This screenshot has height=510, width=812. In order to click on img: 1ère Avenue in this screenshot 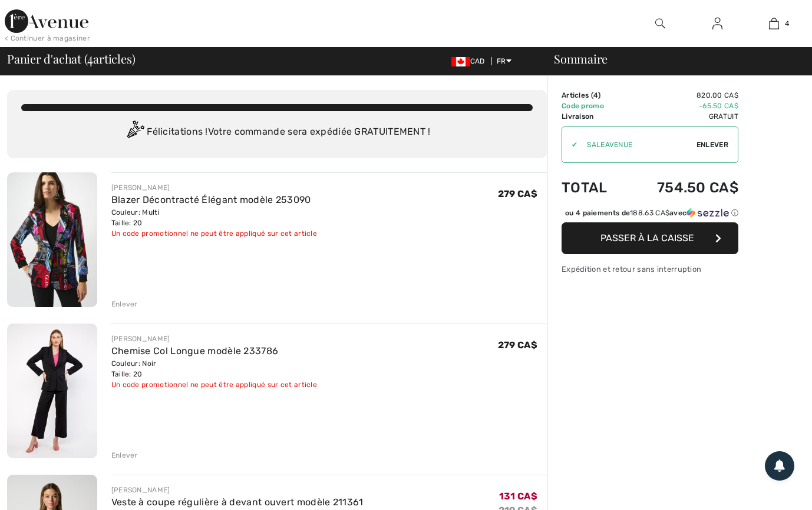, I will do `click(47, 21)`.